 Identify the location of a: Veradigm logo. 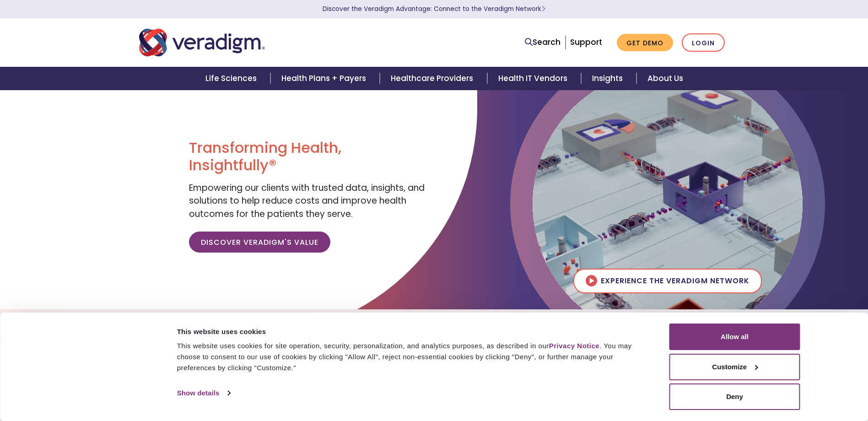
(202, 42).